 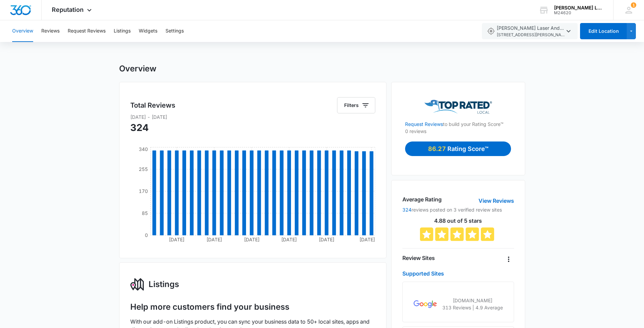 What do you see at coordinates (146, 235) in the screenshot?
I see `tspan: 0` at bounding box center [146, 235].